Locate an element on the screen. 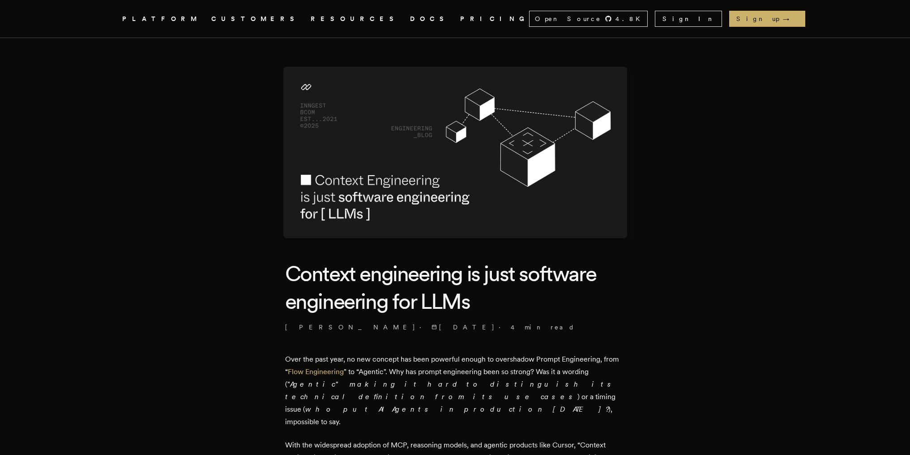  img: Featured image for Context engineering is just software engineering for LLMs blog post is located at coordinates (455, 153).